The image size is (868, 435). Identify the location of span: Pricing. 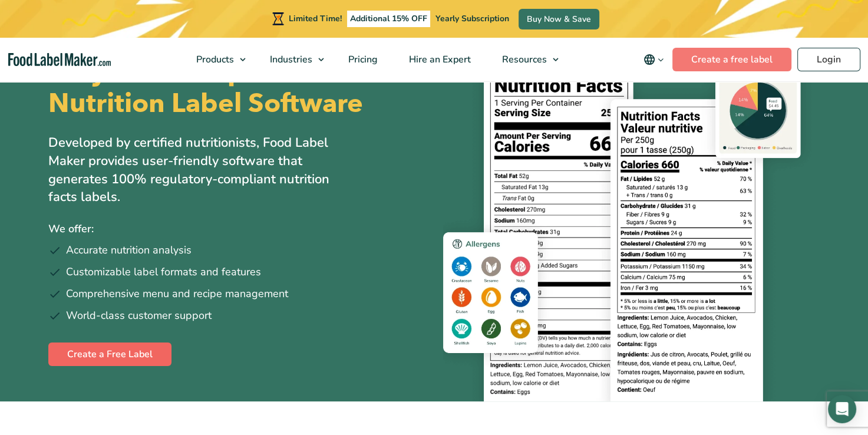
(362, 60).